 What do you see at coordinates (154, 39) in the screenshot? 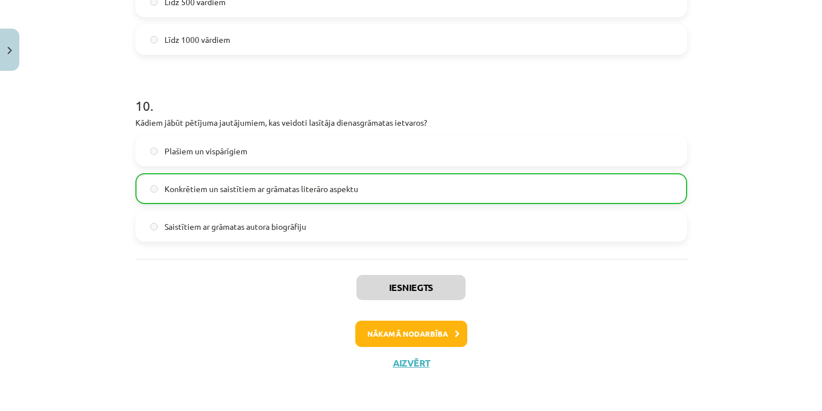
I see `input: Līdz 1000 vārdiem` at bounding box center [154, 39].